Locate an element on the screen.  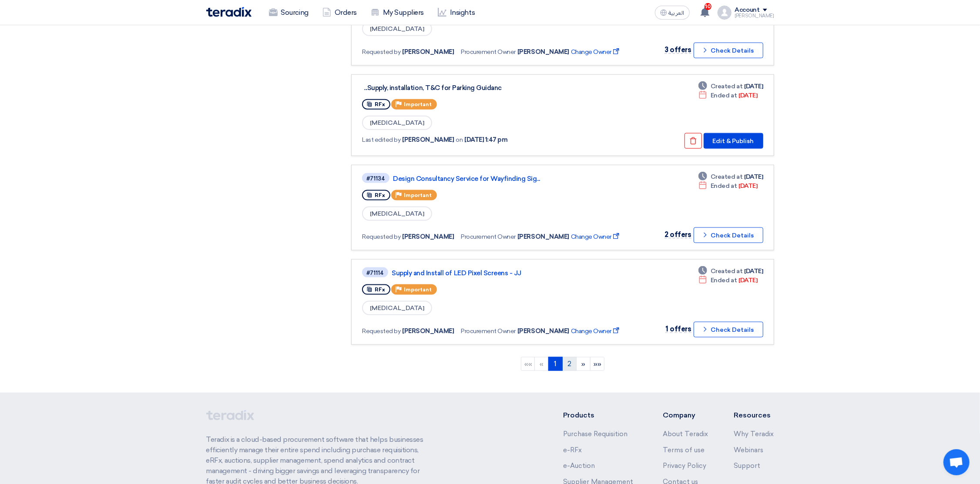
div: #71134 is located at coordinates (376, 178).